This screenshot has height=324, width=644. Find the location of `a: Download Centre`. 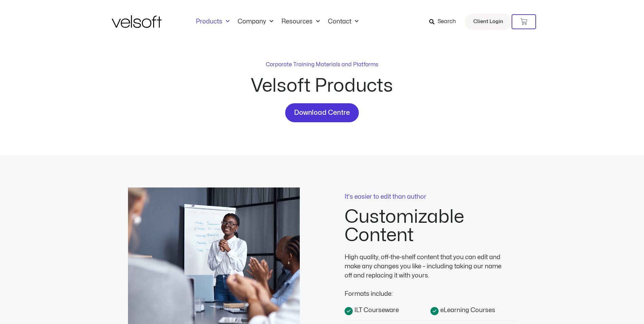

a: Download Centre is located at coordinates (322, 113).